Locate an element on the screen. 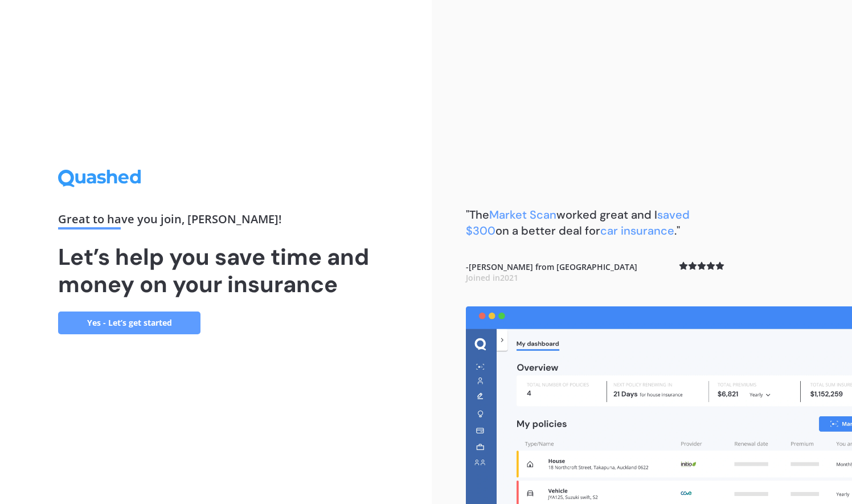 This screenshot has height=504, width=852. span: saved $300 is located at coordinates (577, 223).